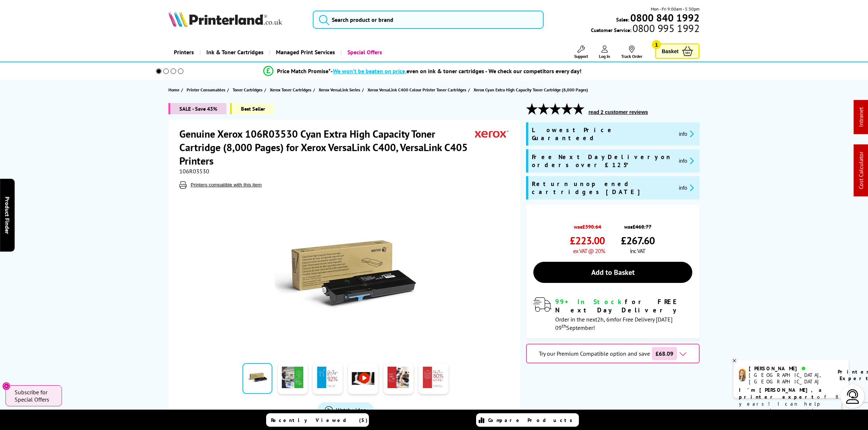  I want to click on span: inc VAT, so click(637, 251).